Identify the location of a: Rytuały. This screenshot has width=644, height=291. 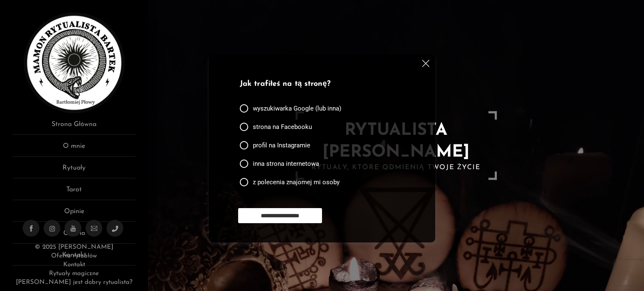
(74, 171).